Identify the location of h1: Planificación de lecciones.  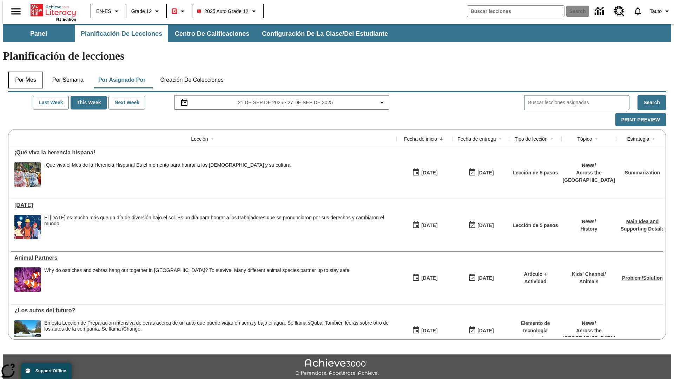
(337, 56).